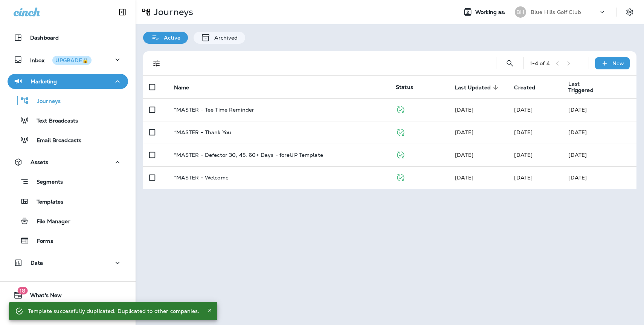 The width and height of the screenshot is (644, 325). I want to click on p: Text Broadcasts, so click(53, 121).